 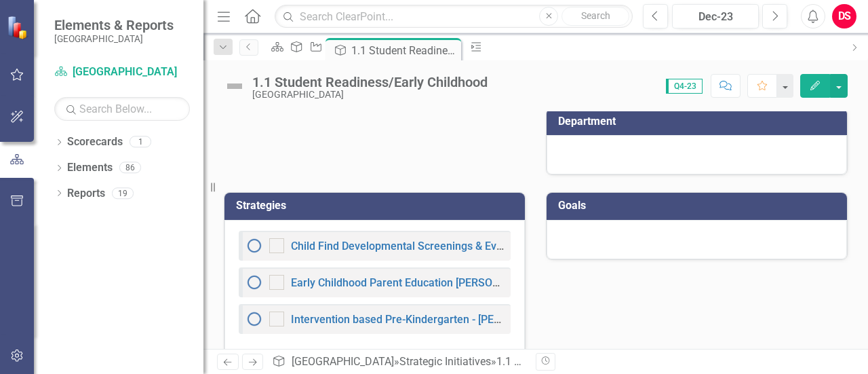 I want to click on a: Elements, so click(x=89, y=168).